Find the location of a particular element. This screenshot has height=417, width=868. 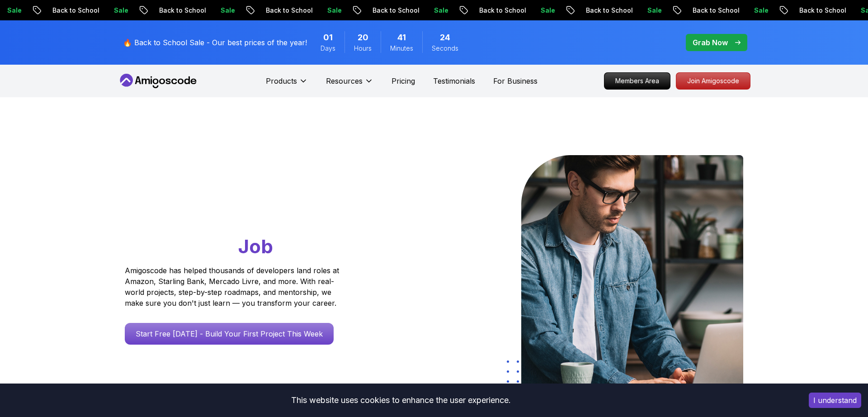

p: Join Amigoscode is located at coordinates (713, 81).